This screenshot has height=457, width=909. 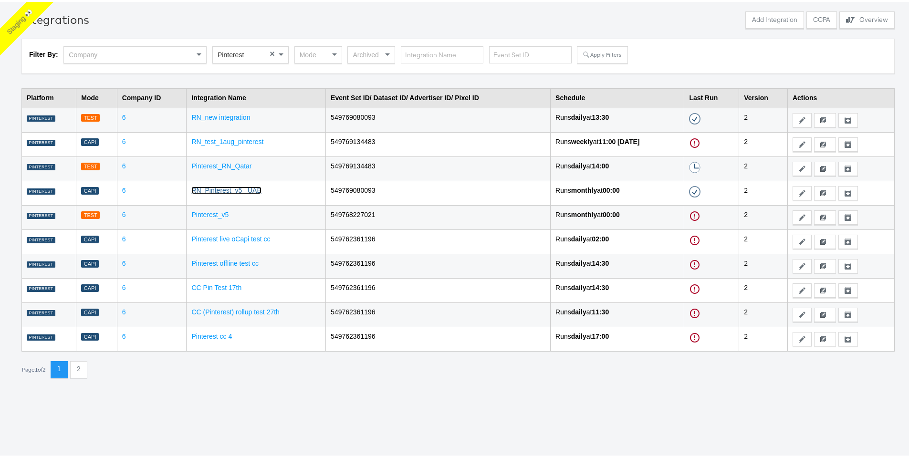 What do you see at coordinates (582, 140) in the screenshot?
I see `strong: weekly` at bounding box center [582, 140].